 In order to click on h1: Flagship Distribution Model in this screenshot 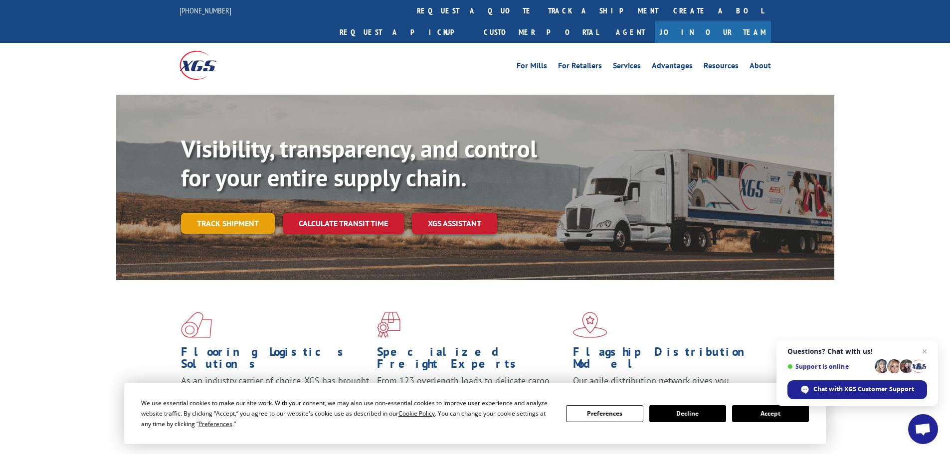, I will do `click(667, 360)`.